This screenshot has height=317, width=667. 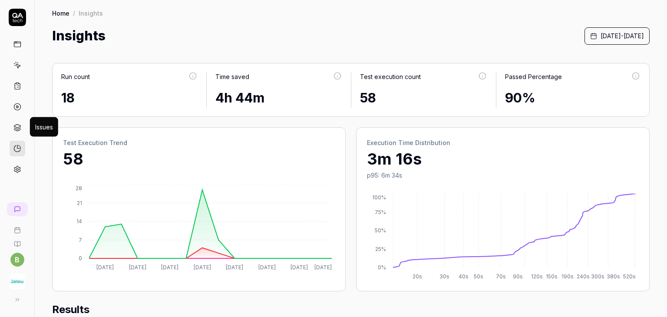 What do you see at coordinates (390, 76) in the screenshot?
I see `div: Test execution count` at bounding box center [390, 76].